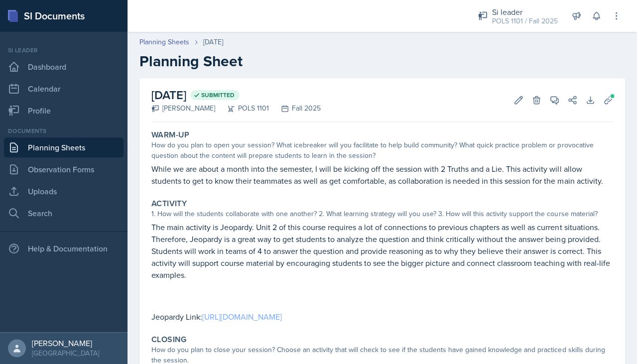  What do you see at coordinates (382, 317) in the screenshot?
I see `p: Jeopardy Link:` at bounding box center [382, 317].